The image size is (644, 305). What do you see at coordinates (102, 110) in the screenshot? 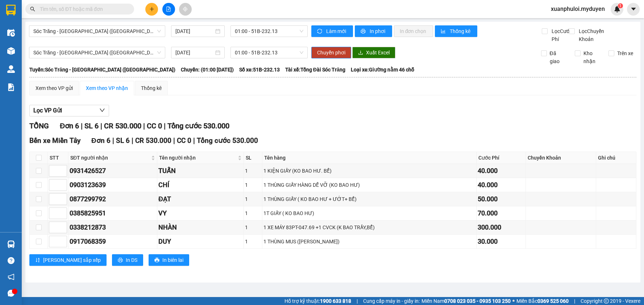
I see `span: down` at bounding box center [102, 110].